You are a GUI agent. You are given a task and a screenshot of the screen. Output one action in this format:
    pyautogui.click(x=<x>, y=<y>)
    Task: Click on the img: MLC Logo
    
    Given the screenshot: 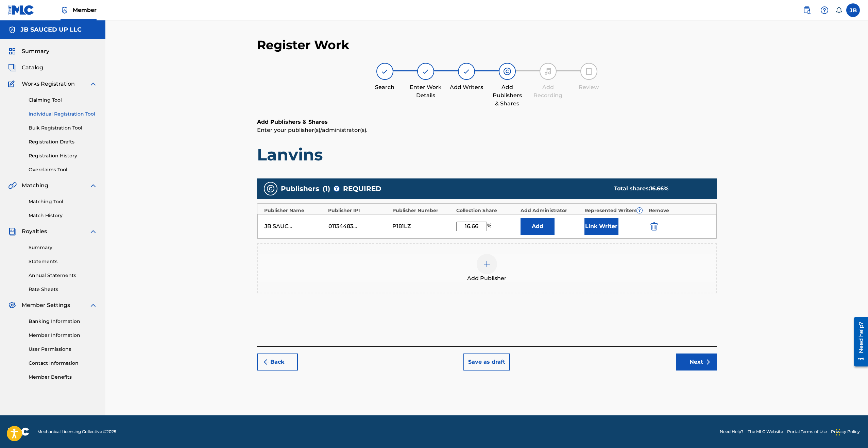 What is the action you would take?
    pyautogui.click(x=21, y=10)
    